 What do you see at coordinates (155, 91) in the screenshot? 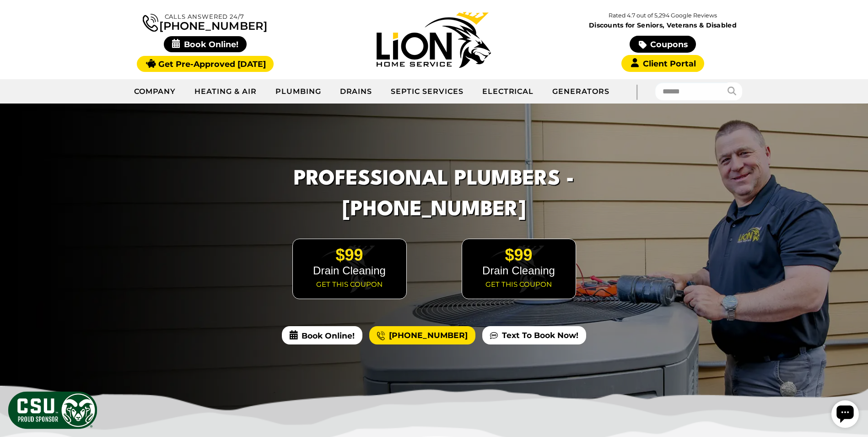
I see `a: Company` at bounding box center [155, 91].